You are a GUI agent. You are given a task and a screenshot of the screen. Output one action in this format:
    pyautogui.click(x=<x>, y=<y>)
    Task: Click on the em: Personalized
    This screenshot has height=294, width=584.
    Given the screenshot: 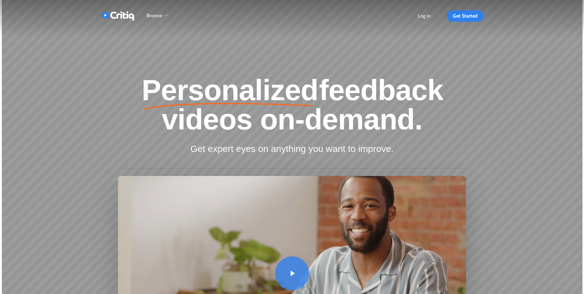 What is the action you would take?
    pyautogui.click(x=230, y=90)
    